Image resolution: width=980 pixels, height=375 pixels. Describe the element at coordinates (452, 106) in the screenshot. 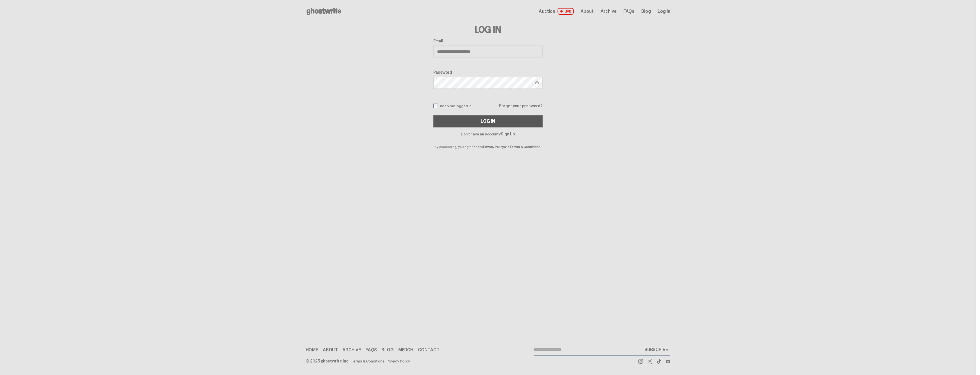

I see `label: Keep me logged in` at that location.